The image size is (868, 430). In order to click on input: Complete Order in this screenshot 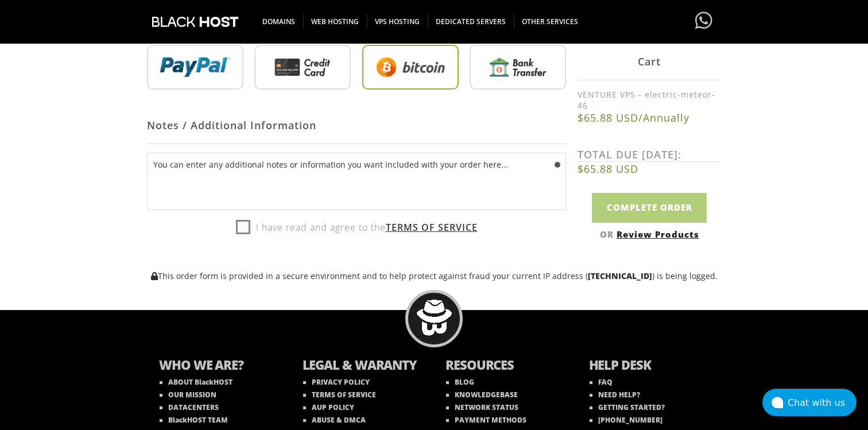, I will do `click(649, 207)`.